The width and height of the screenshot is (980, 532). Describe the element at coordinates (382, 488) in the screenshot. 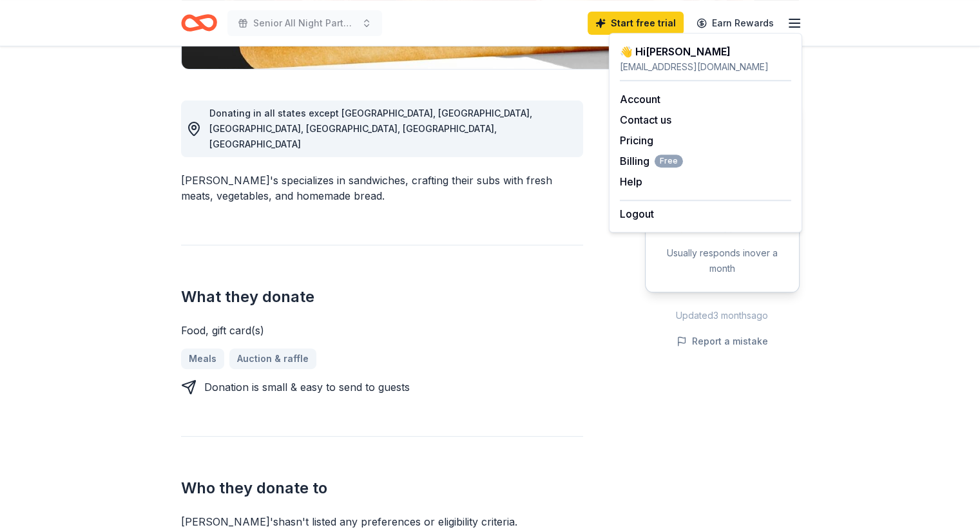

I see `h2: Who they donate to` at that location.